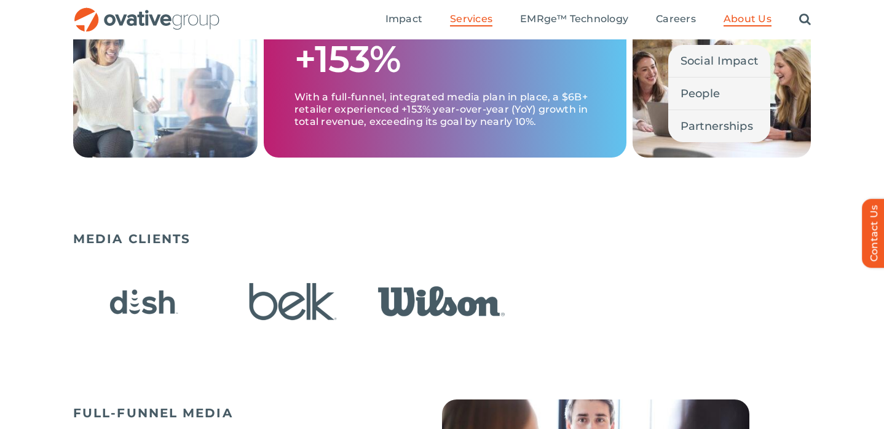 The height and width of the screenshot is (429, 884). Describe the element at coordinates (574, 19) in the screenshot. I see `span: EMRge™ Technology` at that location.